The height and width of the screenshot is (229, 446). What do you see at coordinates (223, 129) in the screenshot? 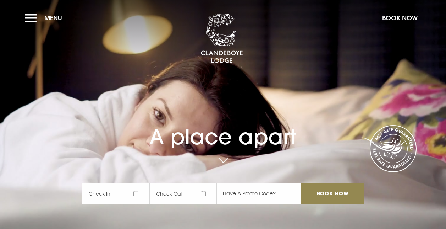
I see `h1: A place apart` at bounding box center [223, 129].